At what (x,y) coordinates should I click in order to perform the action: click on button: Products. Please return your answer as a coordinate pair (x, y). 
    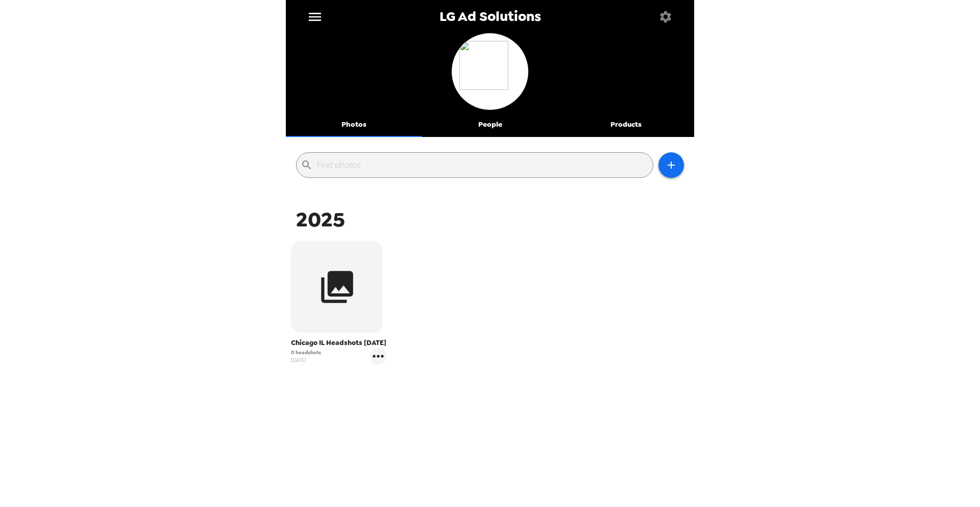
    Looking at the image, I should click on (626, 125).